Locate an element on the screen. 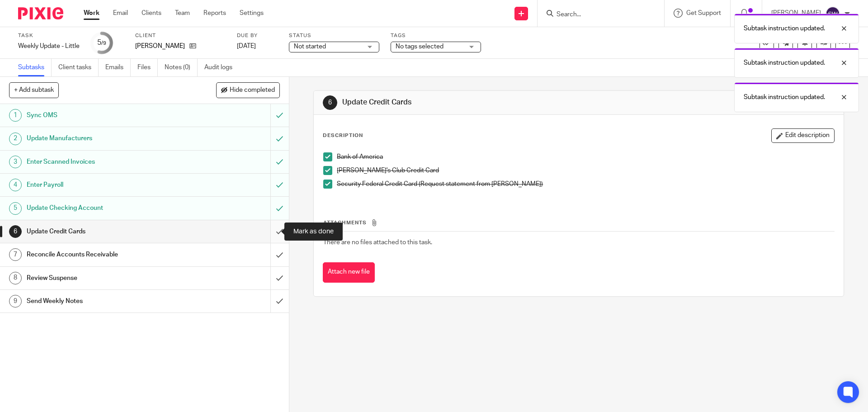 Image resolution: width=868 pixels, height=412 pixels. div: 1 is located at coordinates (15, 115).